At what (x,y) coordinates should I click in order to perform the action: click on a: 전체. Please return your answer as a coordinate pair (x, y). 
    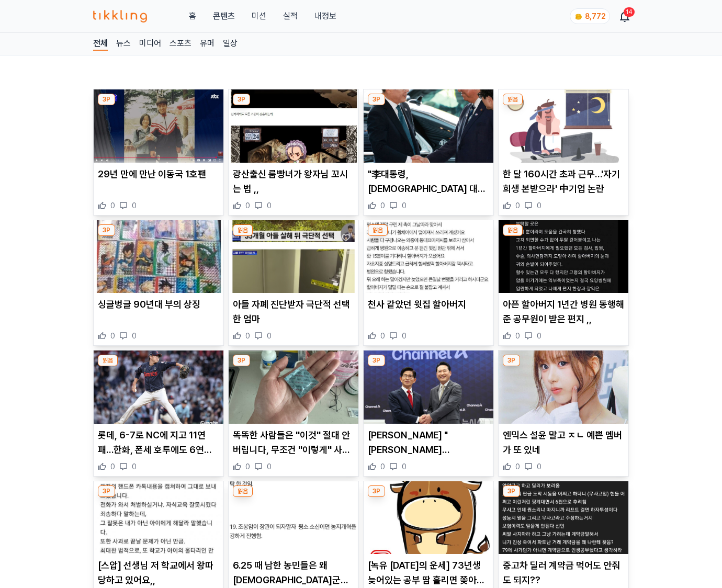
    Looking at the image, I should click on (100, 44).